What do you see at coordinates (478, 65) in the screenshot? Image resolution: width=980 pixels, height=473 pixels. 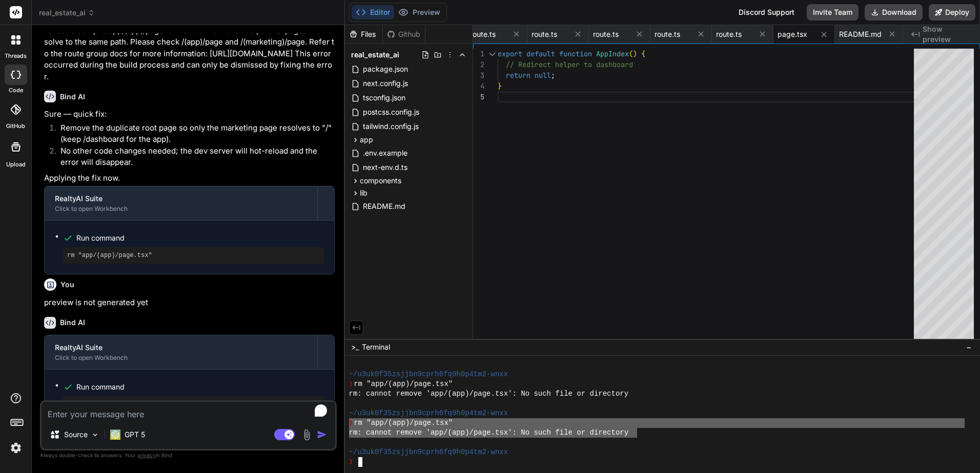 I see `div: 2` at bounding box center [478, 65].